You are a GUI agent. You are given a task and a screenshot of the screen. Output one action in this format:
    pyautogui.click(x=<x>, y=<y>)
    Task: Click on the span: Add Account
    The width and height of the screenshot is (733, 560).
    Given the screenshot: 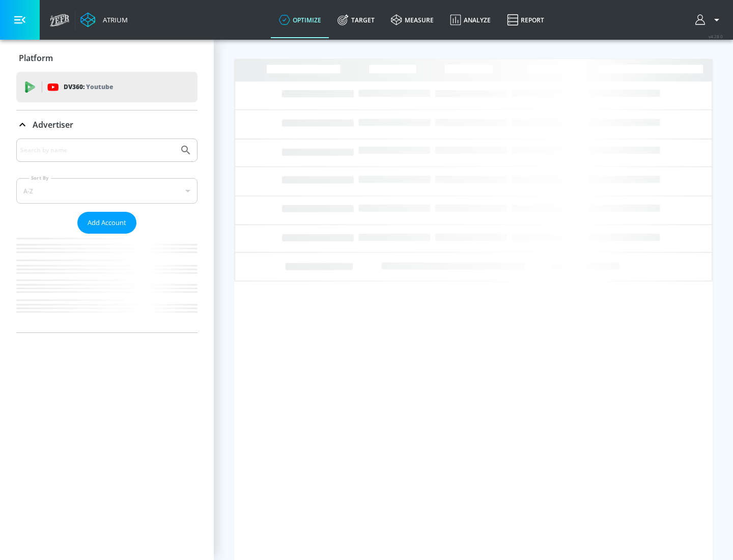 What is the action you would take?
    pyautogui.click(x=107, y=223)
    